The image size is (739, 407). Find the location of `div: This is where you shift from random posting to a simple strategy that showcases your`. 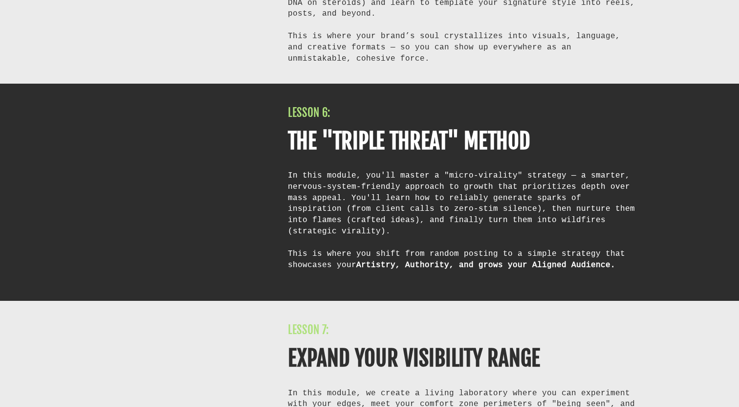

div: This is where you shift from random posting to a simple strategy that showcases your is located at coordinates (463, 259).